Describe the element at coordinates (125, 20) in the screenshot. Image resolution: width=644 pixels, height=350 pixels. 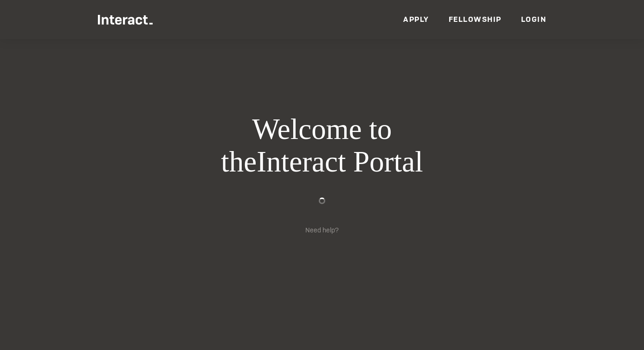
I see `img: Interact Logo` at that location.